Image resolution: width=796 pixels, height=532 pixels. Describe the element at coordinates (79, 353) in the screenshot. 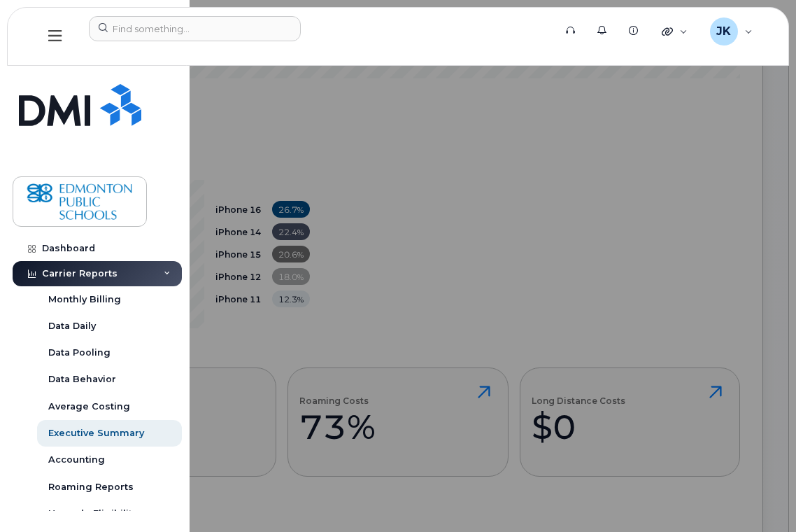

I see `div: Data Pooling` at that location.